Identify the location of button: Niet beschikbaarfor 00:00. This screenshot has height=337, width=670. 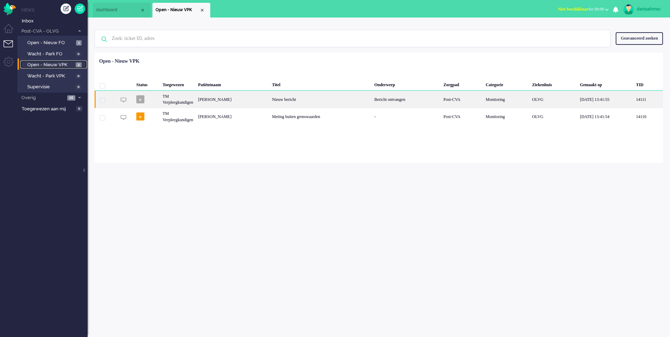
(583, 9).